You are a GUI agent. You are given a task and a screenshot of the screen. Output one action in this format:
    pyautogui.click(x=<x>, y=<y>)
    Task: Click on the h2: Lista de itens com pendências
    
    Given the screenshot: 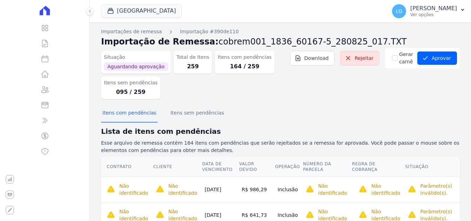 What is the action you would take?
    pyautogui.click(x=280, y=132)
    